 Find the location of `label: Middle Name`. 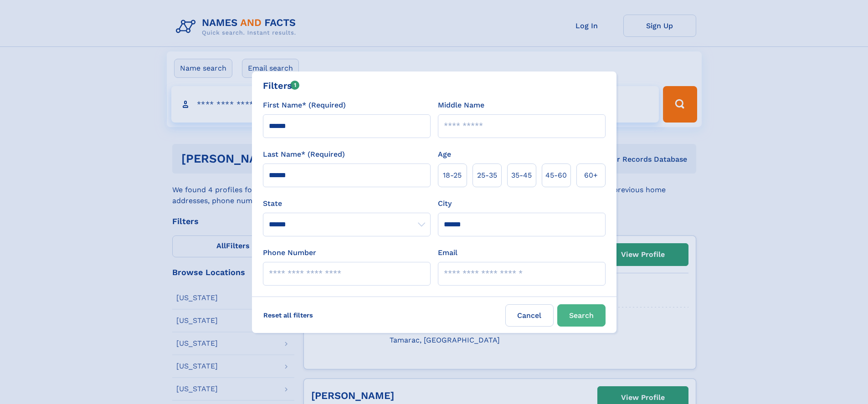

label: Middle Name is located at coordinates (461, 105).